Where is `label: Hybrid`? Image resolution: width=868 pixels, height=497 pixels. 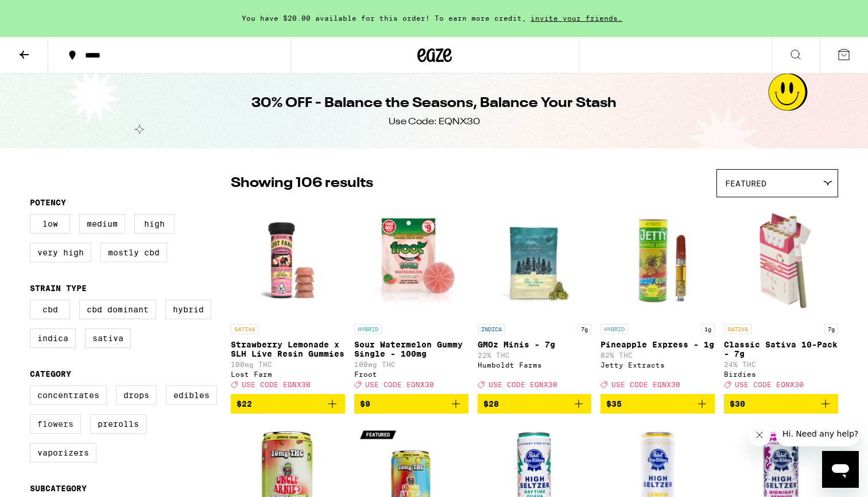
label: Hybrid is located at coordinates (189, 309).